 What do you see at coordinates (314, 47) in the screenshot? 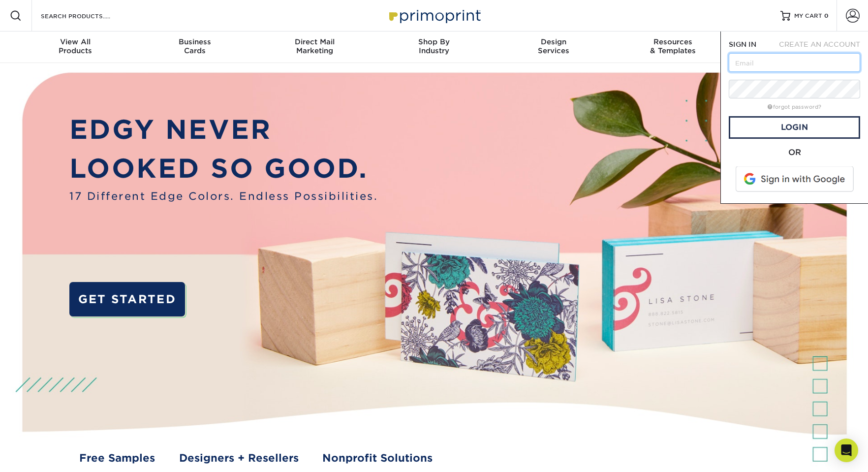
I see `a: Direct MailMarketing` at bounding box center [314, 47].